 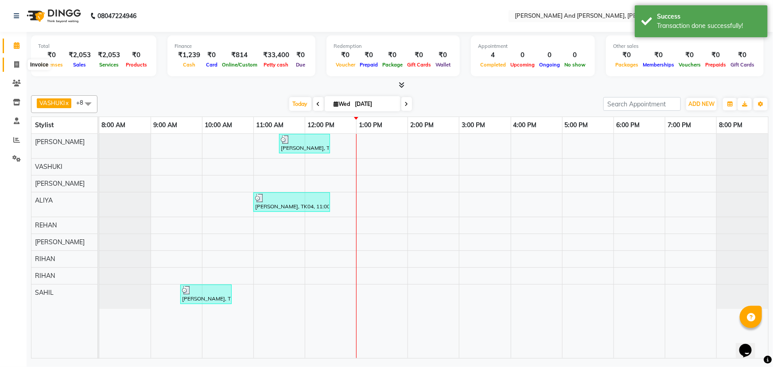 What do you see at coordinates (117, 16) in the screenshot?
I see `b: 08047224946` at bounding box center [117, 16].